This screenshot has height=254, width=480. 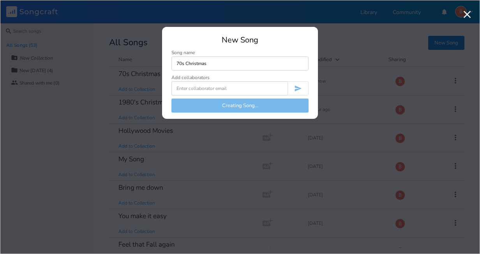 I want to click on button: Invite, so click(x=298, y=88).